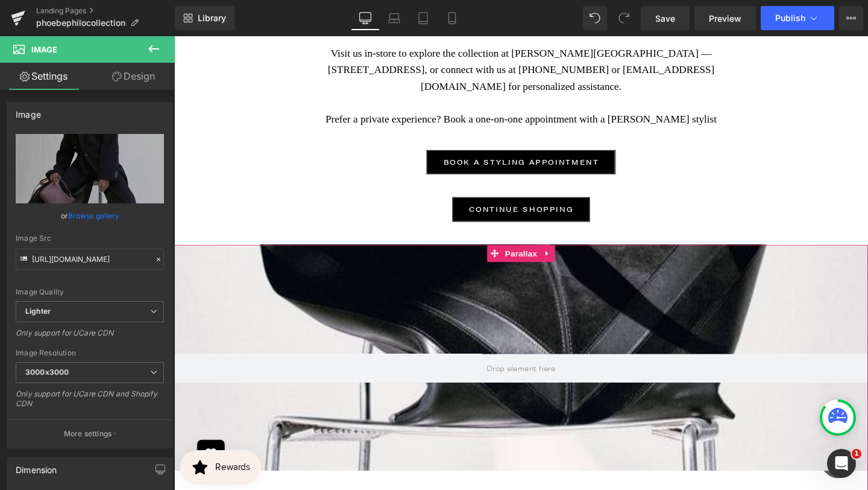  I want to click on button: Redo, so click(624, 18).